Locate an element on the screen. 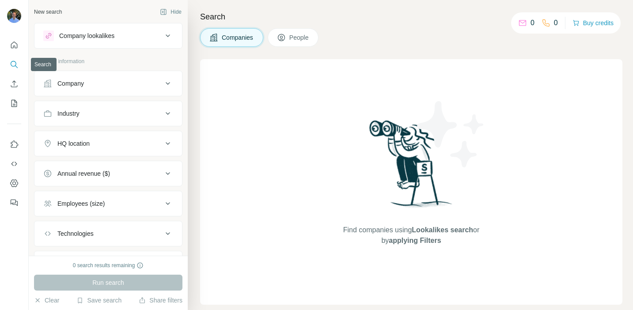 This screenshot has width=633, height=310. button: Feedback is located at coordinates (14, 203).